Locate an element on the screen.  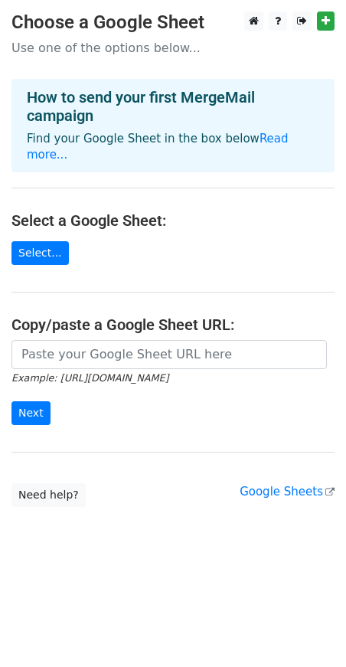
h4: Copy/paste a Google Sheet URL: is located at coordinates (173, 324).